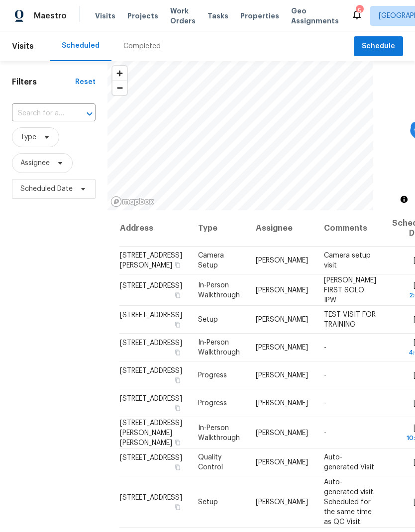  What do you see at coordinates (211, 260) in the screenshot?
I see `span: Camera Setup` at bounding box center [211, 260].